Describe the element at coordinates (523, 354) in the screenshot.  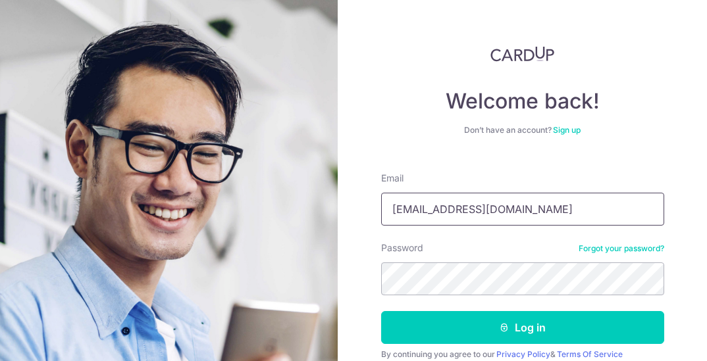
I see `a: Privacy Policy` at that location.